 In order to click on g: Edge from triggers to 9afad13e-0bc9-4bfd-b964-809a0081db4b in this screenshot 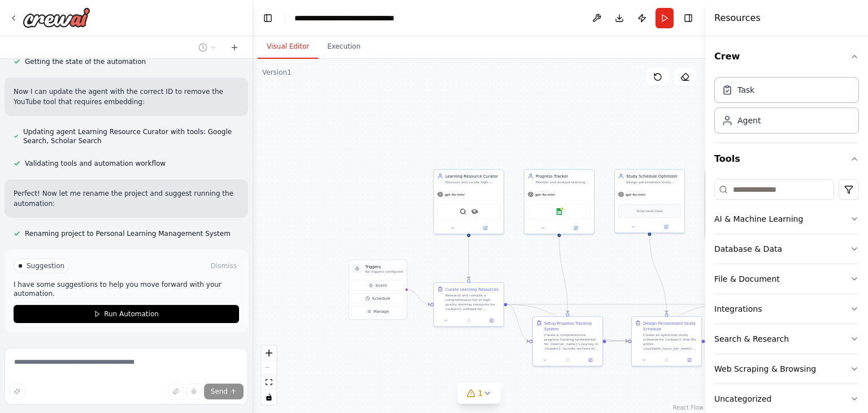, I will do `click(418, 296)`.